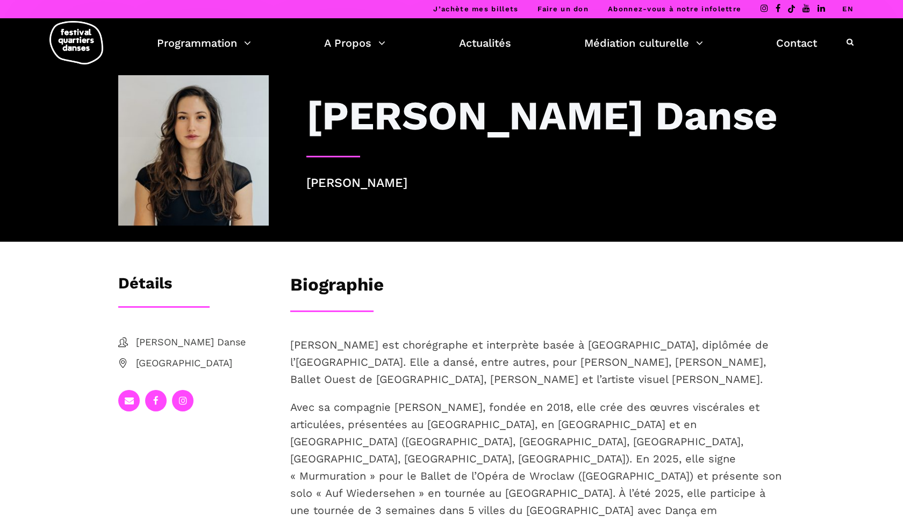  Describe the element at coordinates (129, 401) in the screenshot. I see `a: email` at that location.